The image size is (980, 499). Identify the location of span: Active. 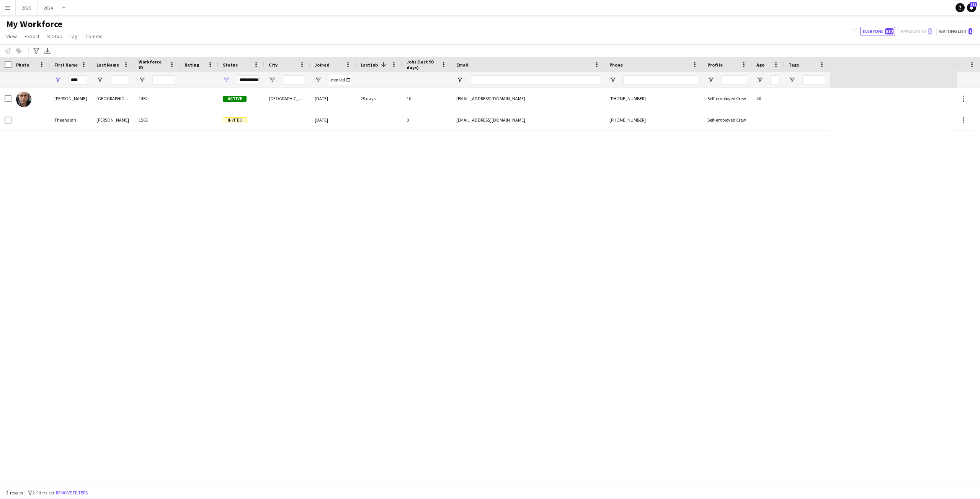
(235, 99).